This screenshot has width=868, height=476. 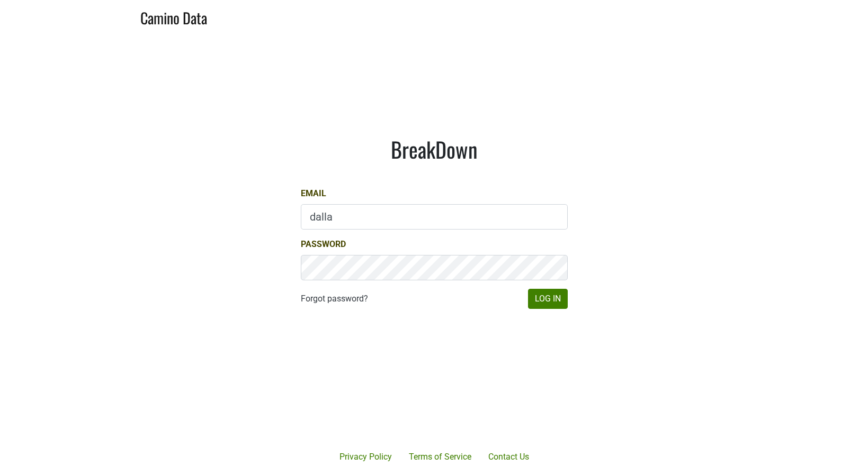 What do you see at coordinates (334, 299) in the screenshot?
I see `a: Forgot password?` at bounding box center [334, 299].